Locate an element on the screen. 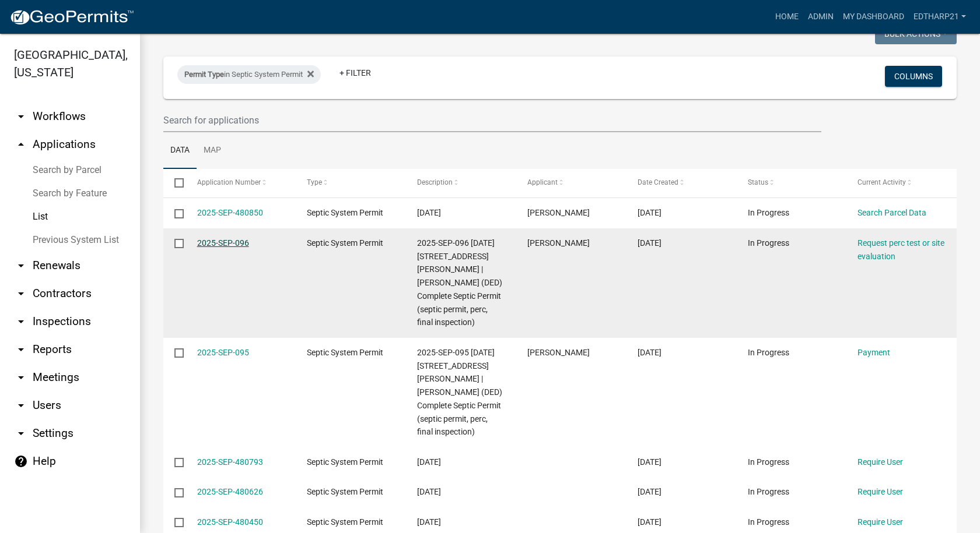  i: arrow_drop_up is located at coordinates (21, 145).